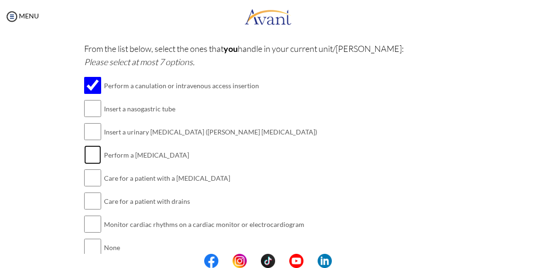  I want to click on td: Monitor cardiac rhythms on a cardiac monitor or electrocardiogram, so click(210, 224).